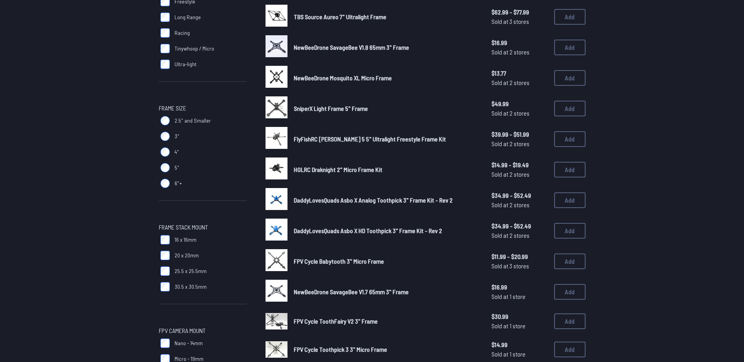 This screenshot has width=744, height=362. Describe the element at coordinates (177, 136) in the screenshot. I see `span: 3"` at that location.